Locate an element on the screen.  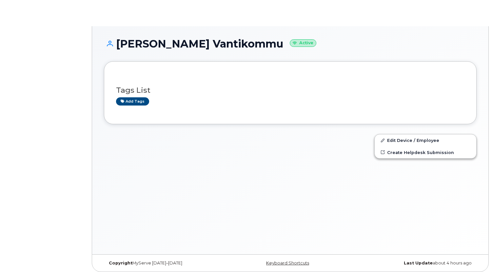
strong: Last Update is located at coordinates (418, 263).